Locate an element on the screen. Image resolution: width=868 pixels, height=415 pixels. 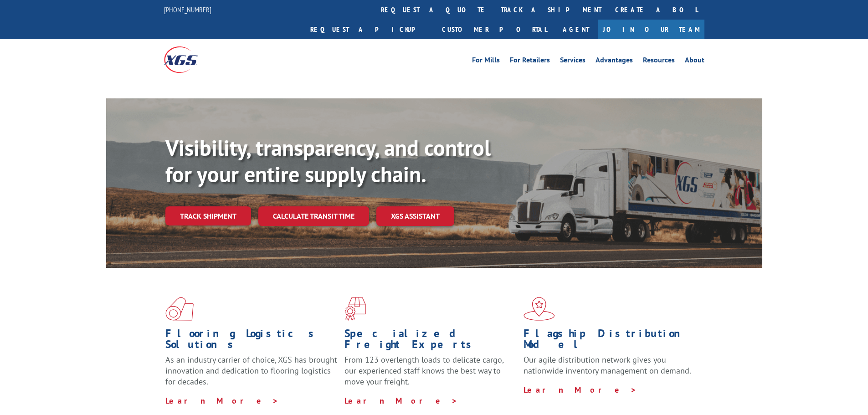
a: Customer Portal is located at coordinates (494, 29).